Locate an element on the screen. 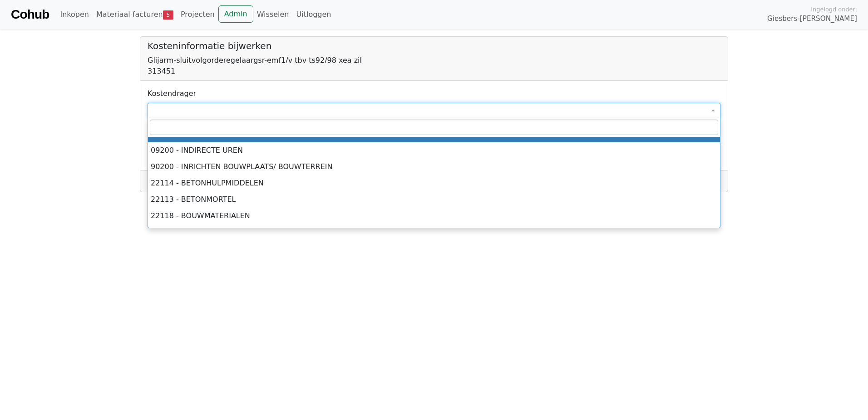  li: 90200 - INRICHTEN BOUWPLAATS/ BOUWTERREIN is located at coordinates (434, 167).